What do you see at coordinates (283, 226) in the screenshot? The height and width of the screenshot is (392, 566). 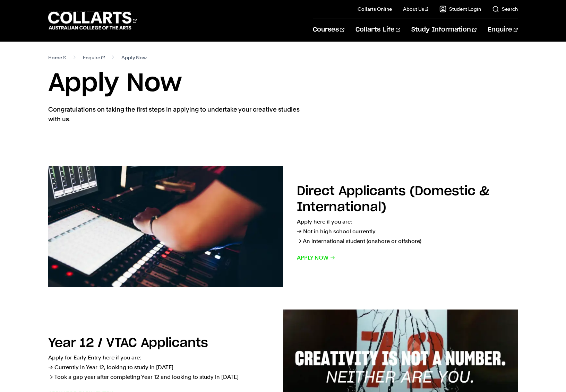 I see `a: Direct Applicants (Domestic & International) Apply here if you are:→ Not in high school currently...` at bounding box center [283, 226].